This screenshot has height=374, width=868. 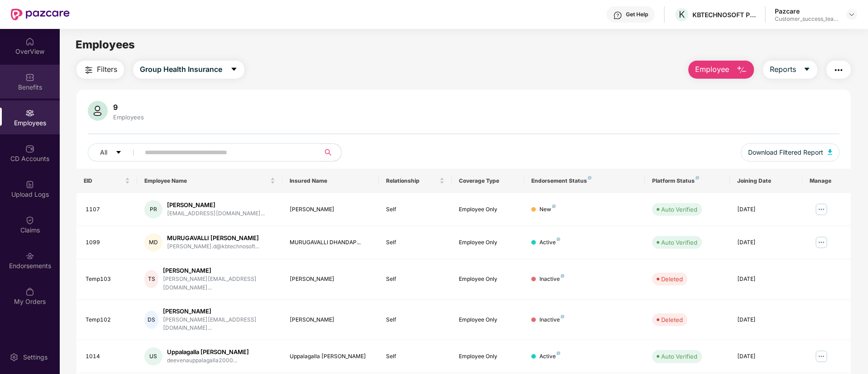 What do you see at coordinates (108, 279) in the screenshot?
I see `div: Temp103` at bounding box center [108, 279].